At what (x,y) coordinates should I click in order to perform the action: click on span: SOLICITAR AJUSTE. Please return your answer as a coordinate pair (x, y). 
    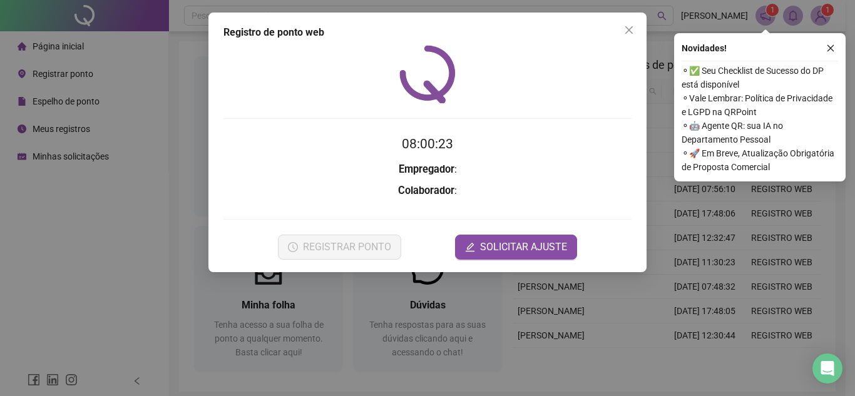
    Looking at the image, I should click on (523, 247).